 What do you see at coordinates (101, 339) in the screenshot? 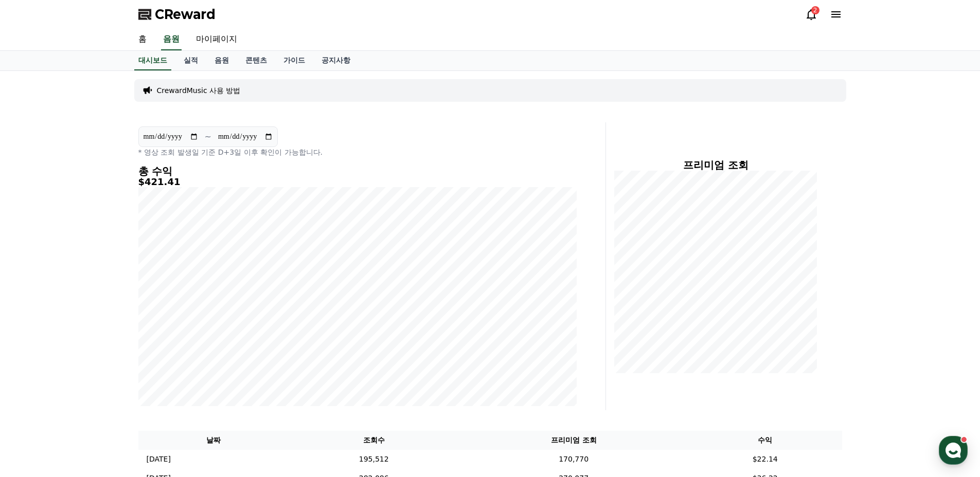
I see `a: 대화` at bounding box center [101, 339].